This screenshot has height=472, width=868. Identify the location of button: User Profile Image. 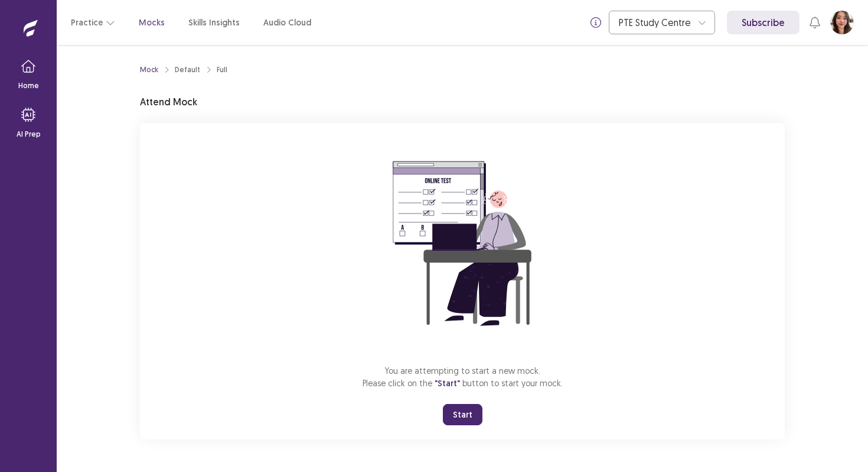
(842, 23).